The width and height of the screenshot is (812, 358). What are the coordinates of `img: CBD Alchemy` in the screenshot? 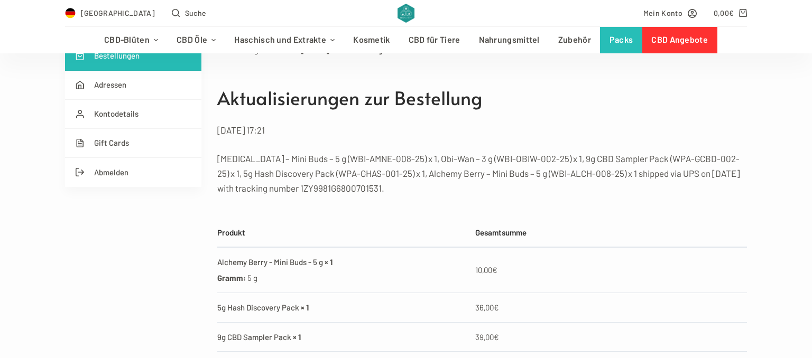 It's located at (405, 13).